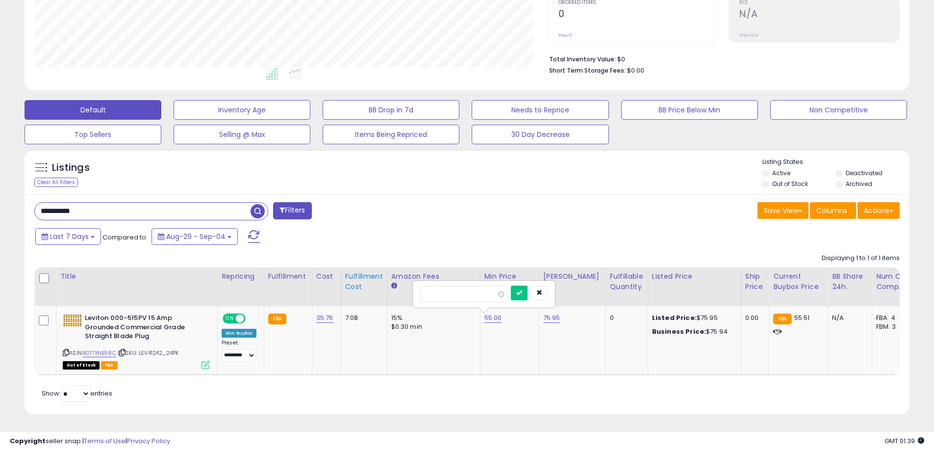  What do you see at coordinates (325, 318) in the screenshot?
I see `a: 35.76` at bounding box center [325, 318].